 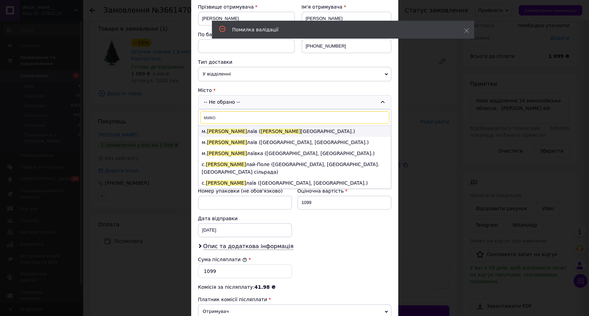 What do you see at coordinates (265, 287) in the screenshot?
I see `span: 41.98 ₴` at bounding box center [265, 287].